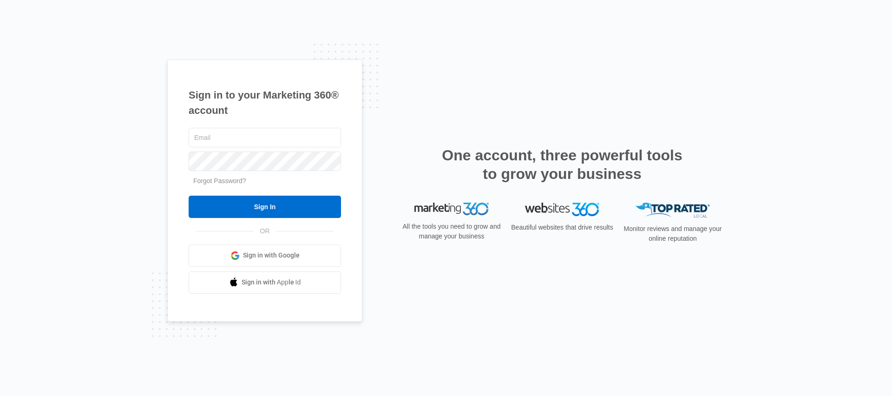 This screenshot has width=892, height=396. What do you see at coordinates (271, 255) in the screenshot?
I see `span: Sign in with Google` at bounding box center [271, 255].